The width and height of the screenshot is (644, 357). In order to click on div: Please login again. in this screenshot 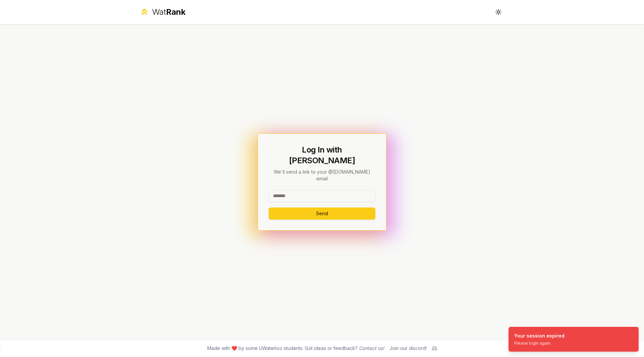, I will do `click(540, 343)`.